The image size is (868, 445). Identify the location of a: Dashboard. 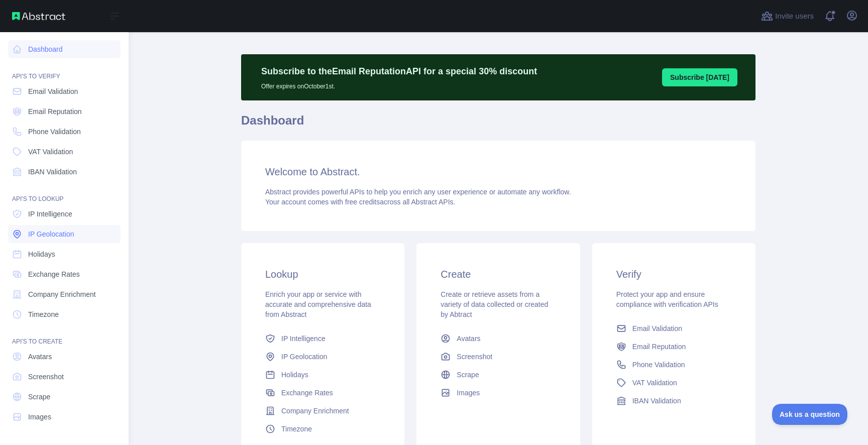
(64, 49).